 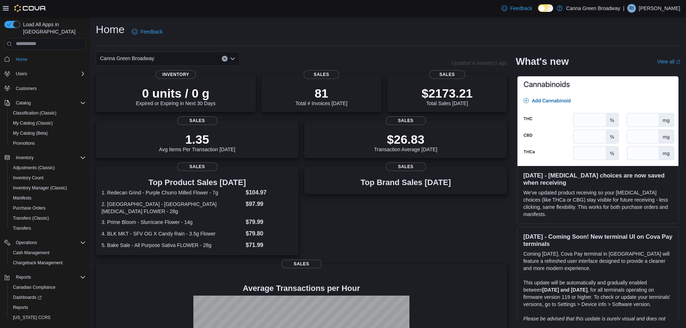 I want to click on span: Classification (Classic), so click(x=35, y=113).